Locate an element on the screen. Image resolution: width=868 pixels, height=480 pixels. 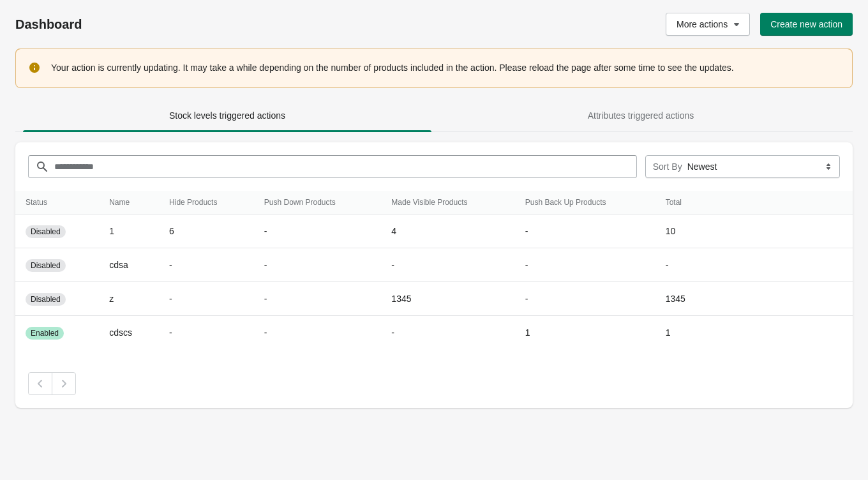
span: z is located at coordinates (111, 299).